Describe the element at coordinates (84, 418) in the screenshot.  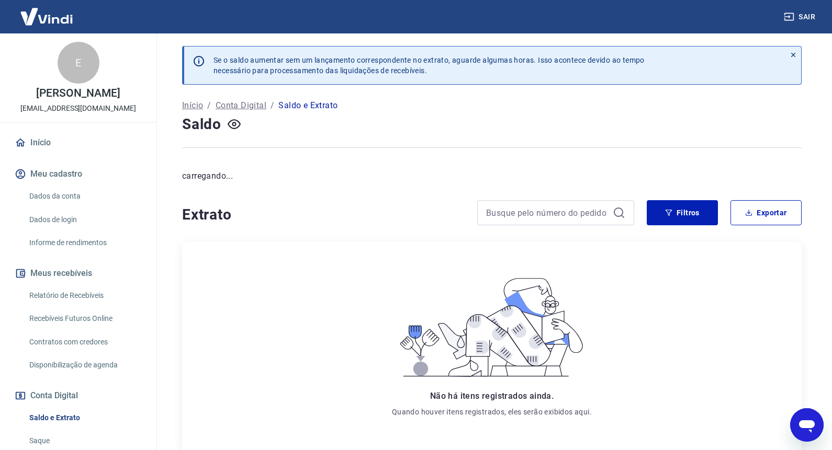
I see `a: Saldo e Extrato` at that location.